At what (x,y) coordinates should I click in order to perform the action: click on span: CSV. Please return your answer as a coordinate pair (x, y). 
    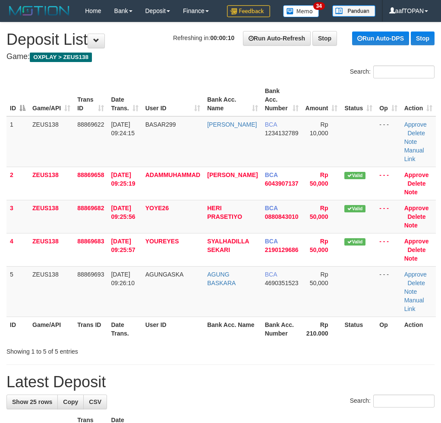
    Looking at the image, I should click on (95, 402).